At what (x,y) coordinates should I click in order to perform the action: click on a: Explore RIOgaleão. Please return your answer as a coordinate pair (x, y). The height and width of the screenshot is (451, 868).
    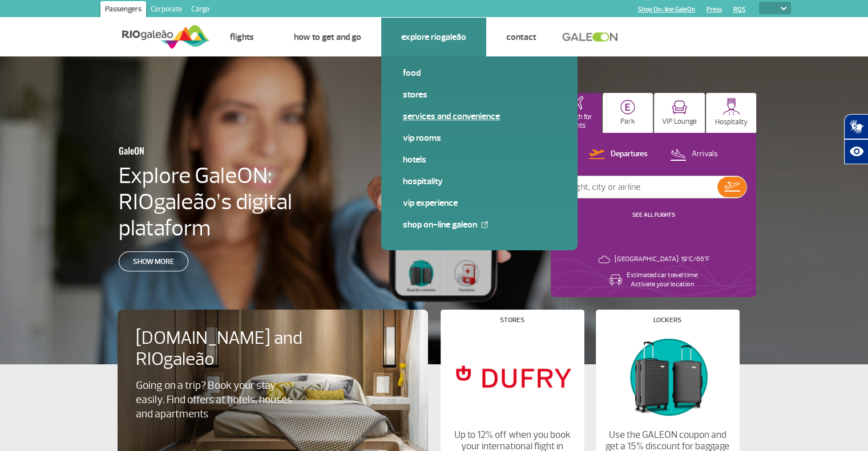
    Looking at the image, I should click on (433, 37).